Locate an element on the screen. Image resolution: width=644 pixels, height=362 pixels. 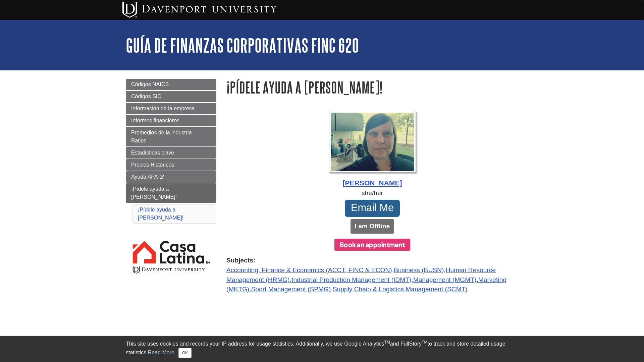
a: Promedios de la industria - Ratios is located at coordinates (171, 137).